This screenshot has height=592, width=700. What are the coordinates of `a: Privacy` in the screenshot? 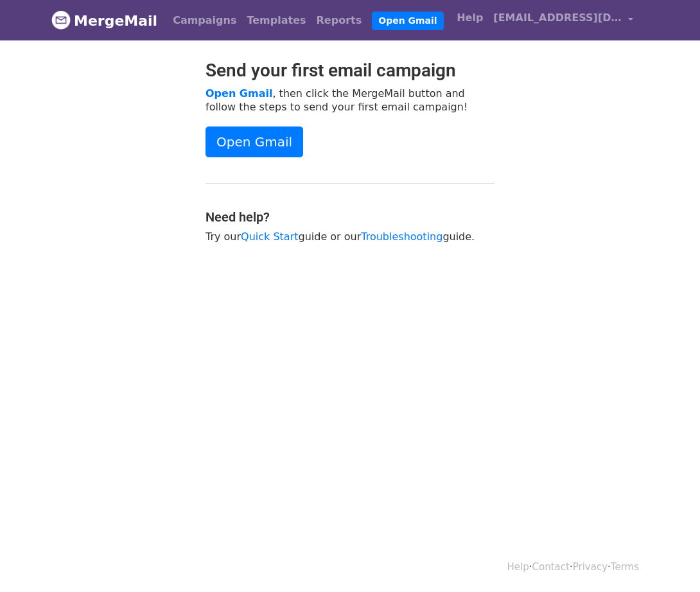 It's located at (590, 567).